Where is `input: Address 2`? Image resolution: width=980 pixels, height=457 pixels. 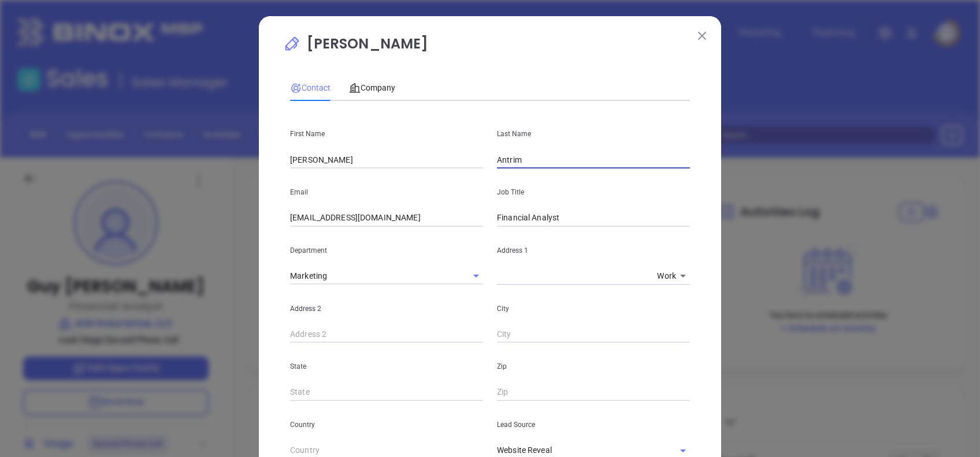
input: Address 2 is located at coordinates (387, 335).